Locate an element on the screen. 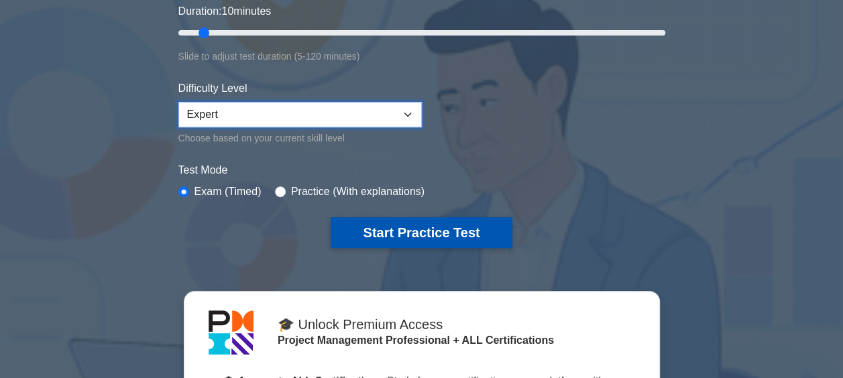  label: Test Mode is located at coordinates (422, 170).